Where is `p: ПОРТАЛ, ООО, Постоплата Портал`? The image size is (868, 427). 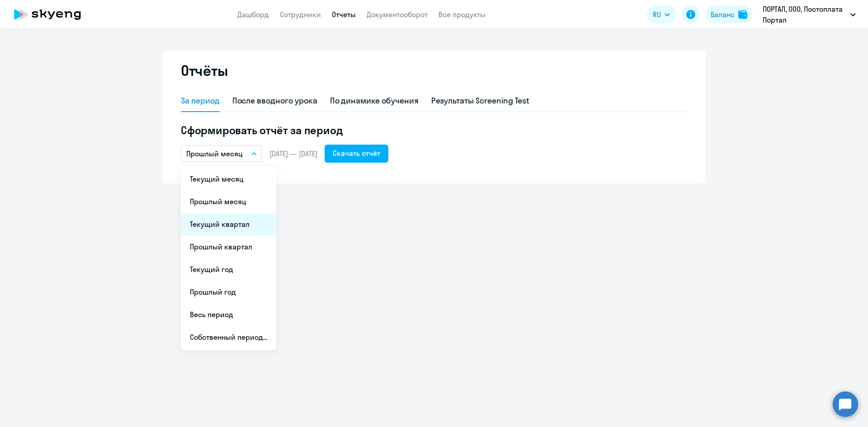
p: ПОРТАЛ, ООО, Постоплата Портал is located at coordinates (804, 14).